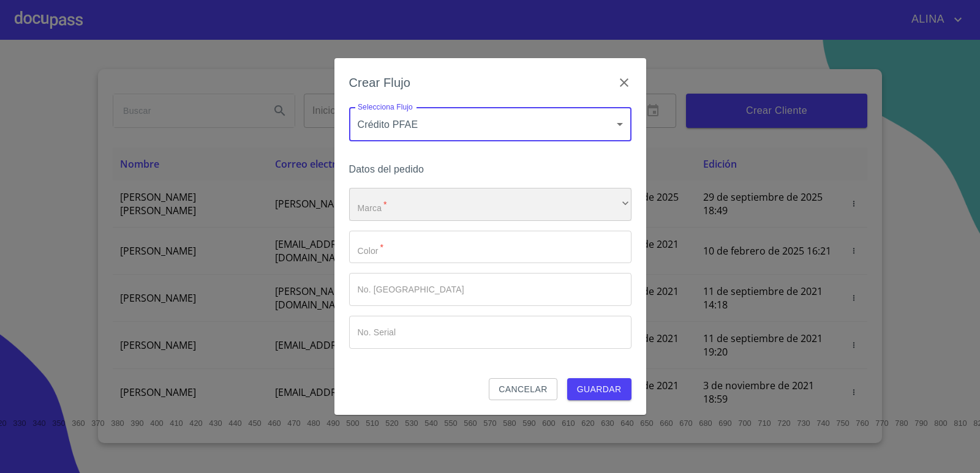 This screenshot has width=980, height=473. Describe the element at coordinates (599, 389) in the screenshot. I see `button: Guardar` at that location.